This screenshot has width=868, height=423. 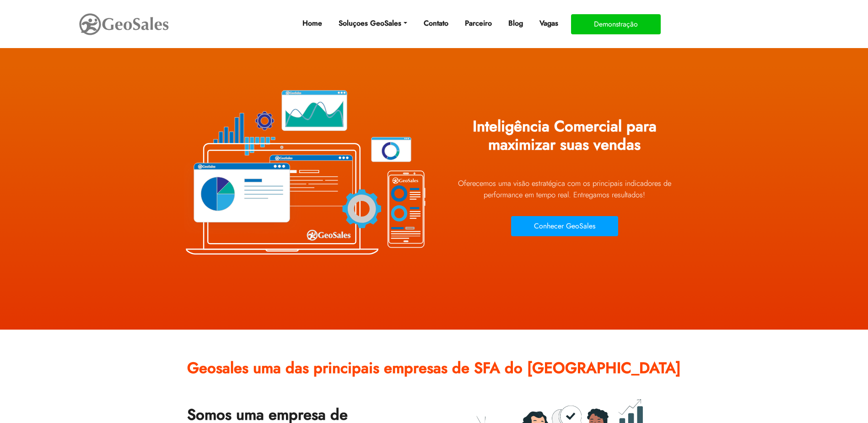 I want to click on img: GeoSales, so click(x=124, y=24).